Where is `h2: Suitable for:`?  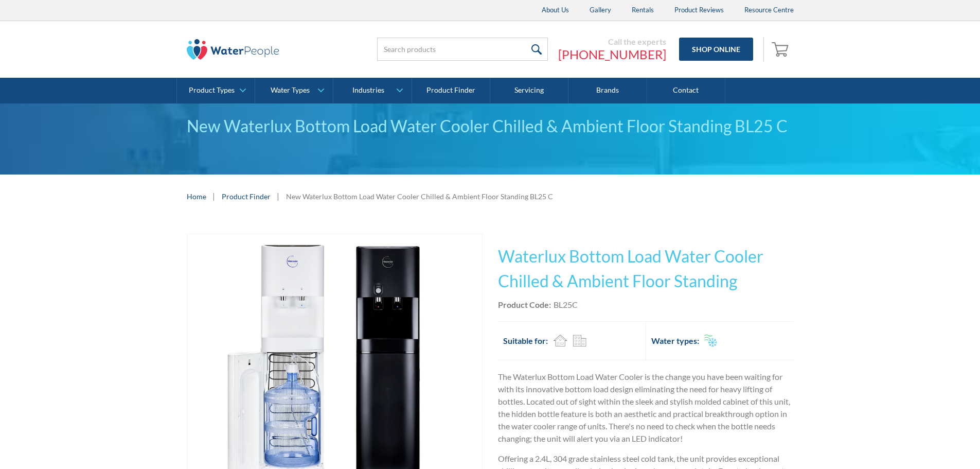
h2: Suitable for: is located at coordinates (526, 341).